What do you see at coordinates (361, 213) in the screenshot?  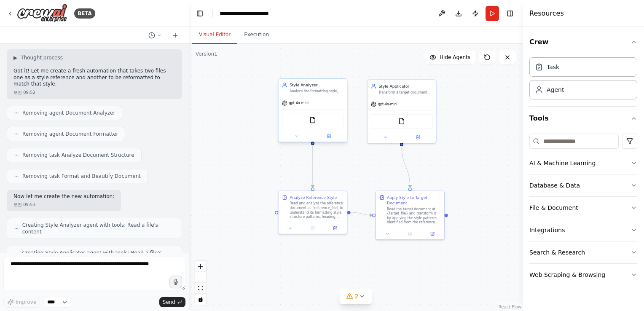 I see `g: Edge from 2d455e08-2dce-4aa9-b66c-66fa63606b88 to b15fd323-e601-4f9e-8e68-bc446fc8a5b8` at bounding box center [361, 213].